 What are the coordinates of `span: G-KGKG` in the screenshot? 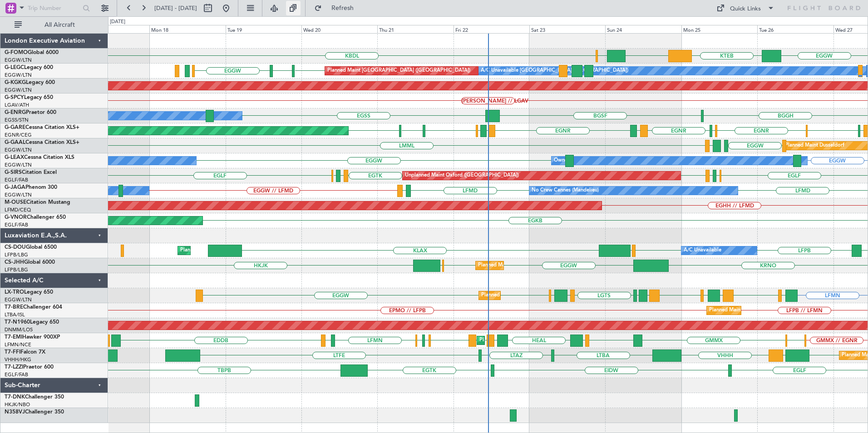 It's located at (15, 83).